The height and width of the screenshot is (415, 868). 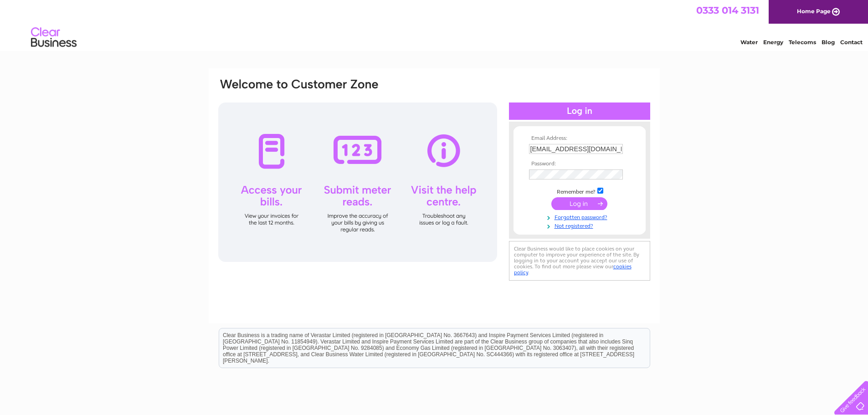 I want to click on span: 0333 014 3131, so click(x=727, y=10).